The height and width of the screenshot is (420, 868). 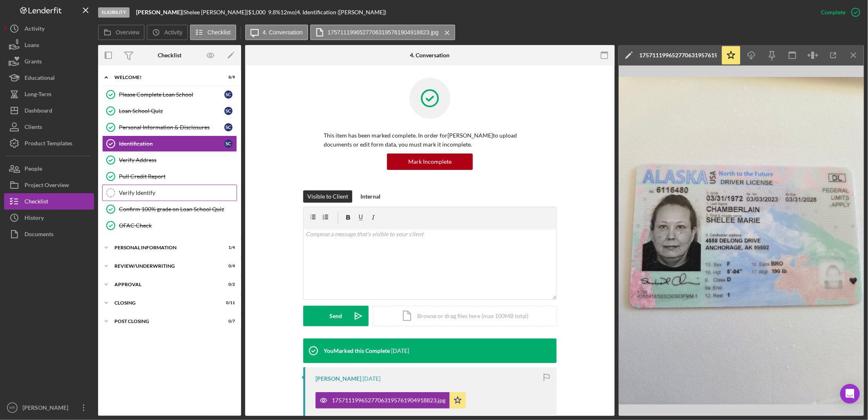 What do you see at coordinates (49, 234) in the screenshot?
I see `a: Documents` at bounding box center [49, 234].